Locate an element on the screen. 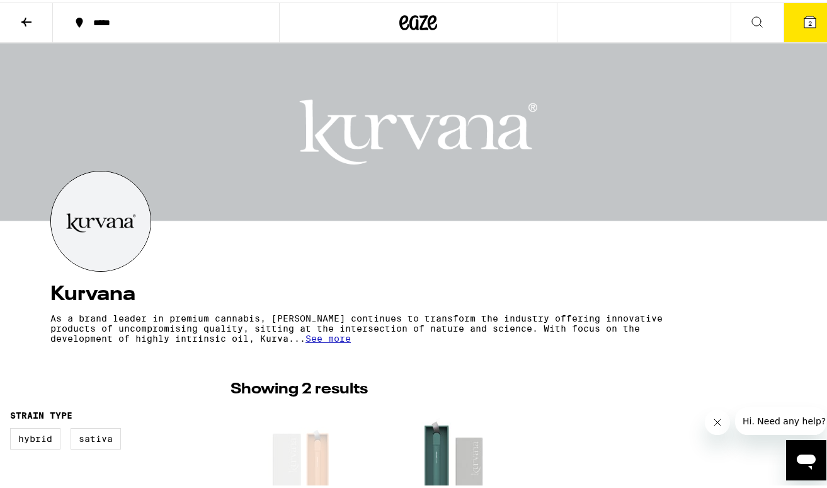  label: Hybrid is located at coordinates (35, 436).